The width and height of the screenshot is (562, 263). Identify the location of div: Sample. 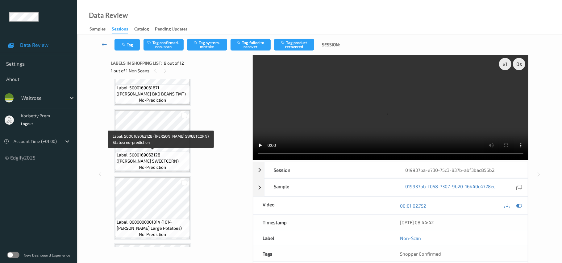
(330, 188).